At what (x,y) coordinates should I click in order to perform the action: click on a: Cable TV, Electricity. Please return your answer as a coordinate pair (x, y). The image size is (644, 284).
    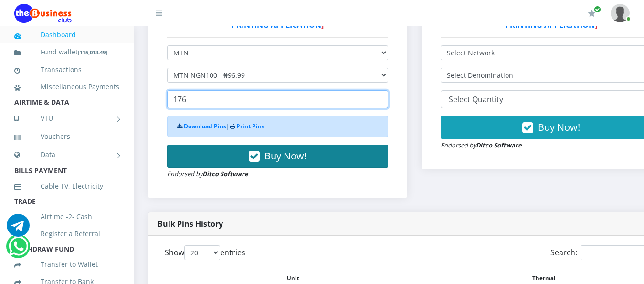
    Looking at the image, I should click on (67, 186).